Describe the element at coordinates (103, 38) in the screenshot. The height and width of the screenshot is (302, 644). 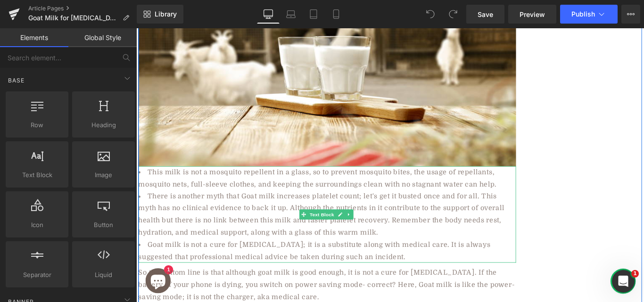
I see `a: Global Style` at that location.